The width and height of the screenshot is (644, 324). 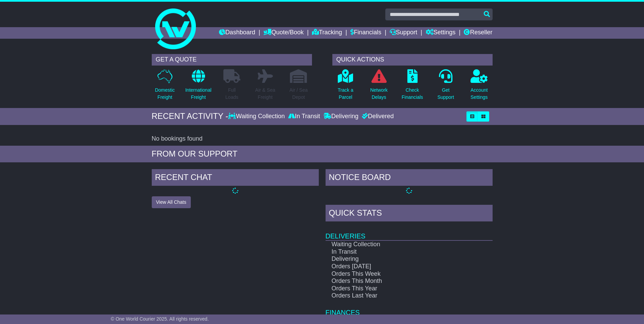 What do you see at coordinates (413, 60) in the screenshot?
I see `div: QUICK ACTIONS` at bounding box center [413, 60].